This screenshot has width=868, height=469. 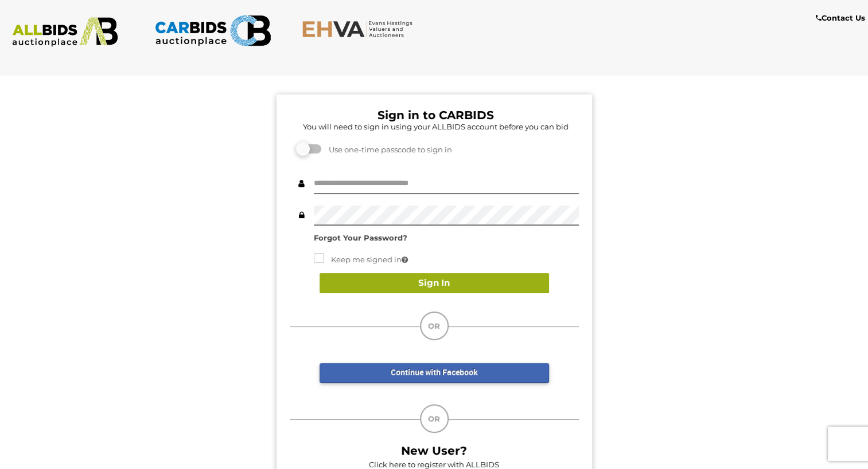 I want to click on a: Click here to register with ALLBIDS, so click(x=434, y=465).